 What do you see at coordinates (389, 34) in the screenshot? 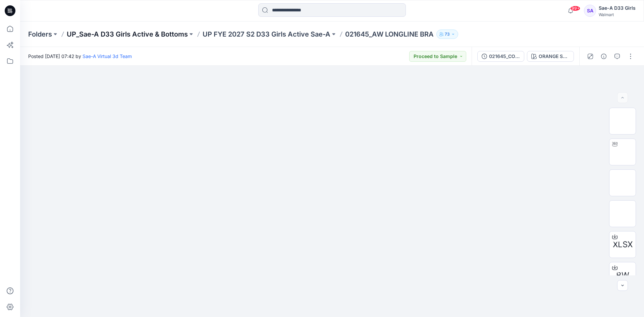
I see `p: 021645_AW LONGLINE BRA` at bounding box center [389, 34].